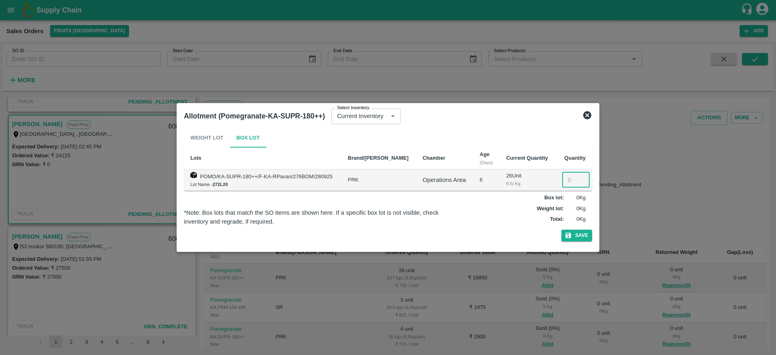 The image size is (776, 355). Describe the element at coordinates (486, 162) in the screenshot. I see `div: (Days)` at that location.